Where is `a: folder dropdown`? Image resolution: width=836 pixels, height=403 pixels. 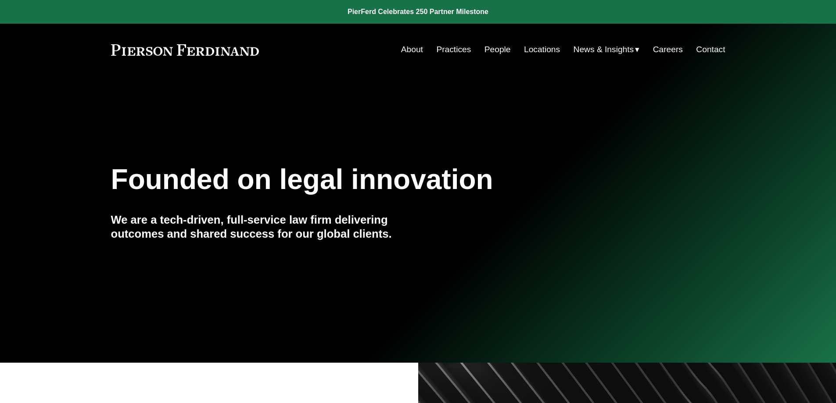
a: folder dropdown is located at coordinates (606, 50).